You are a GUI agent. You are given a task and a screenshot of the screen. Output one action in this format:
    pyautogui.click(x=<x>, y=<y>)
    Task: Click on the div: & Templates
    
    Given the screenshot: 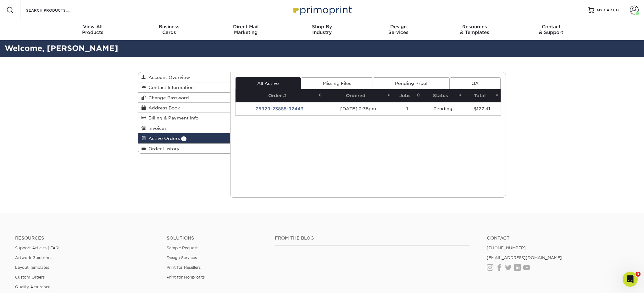 What is the action you would take?
    pyautogui.click(x=474, y=29)
    